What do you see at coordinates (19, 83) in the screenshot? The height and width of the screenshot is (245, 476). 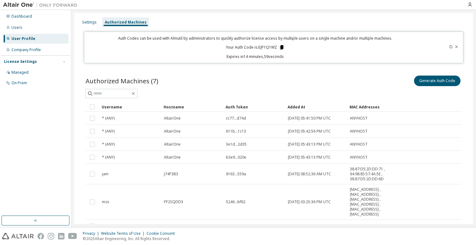 I see `div: On Prem` at bounding box center [19, 83].